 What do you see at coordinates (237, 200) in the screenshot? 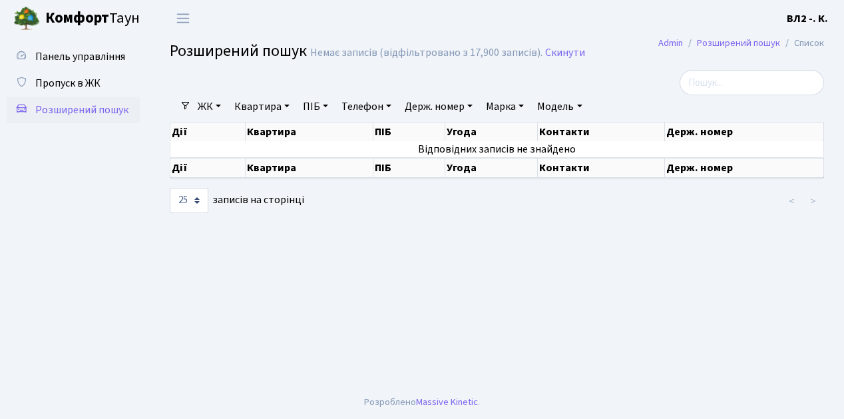
I see `label: записів на сторінці` at bounding box center [237, 200].